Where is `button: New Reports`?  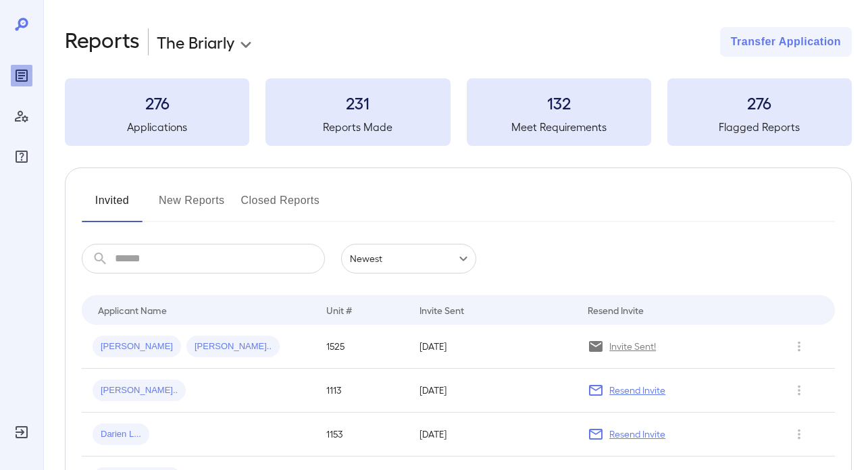 button: New Reports is located at coordinates (192, 206).